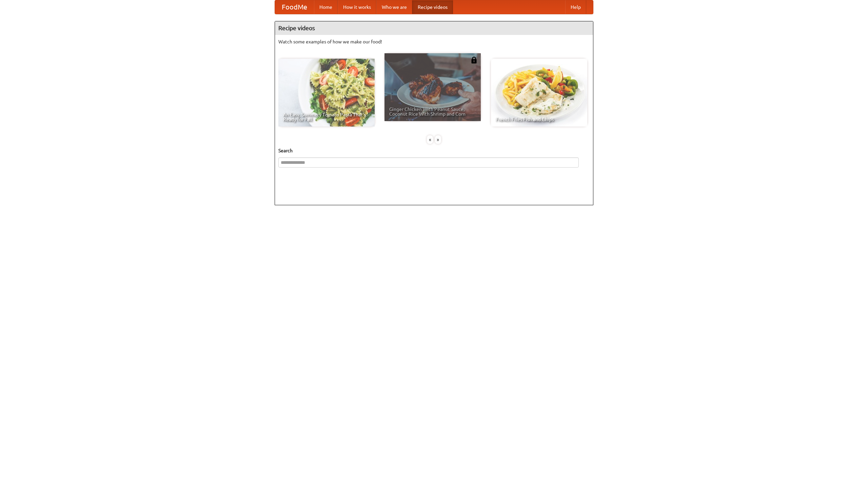 Image resolution: width=868 pixels, height=480 pixels. Describe the element at coordinates (294, 7) in the screenshot. I see `a: FoodMe` at that location.